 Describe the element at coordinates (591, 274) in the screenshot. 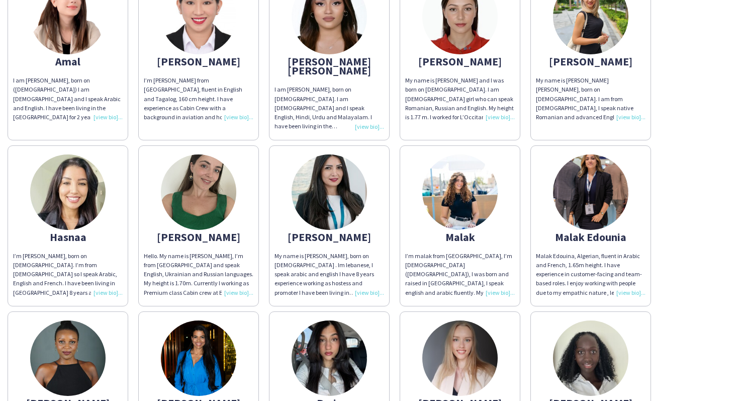

I see `div: Malak Edouina, Algerian, fluent in Arabic and French, 1.65m height. I have experience in customer...` at that location.